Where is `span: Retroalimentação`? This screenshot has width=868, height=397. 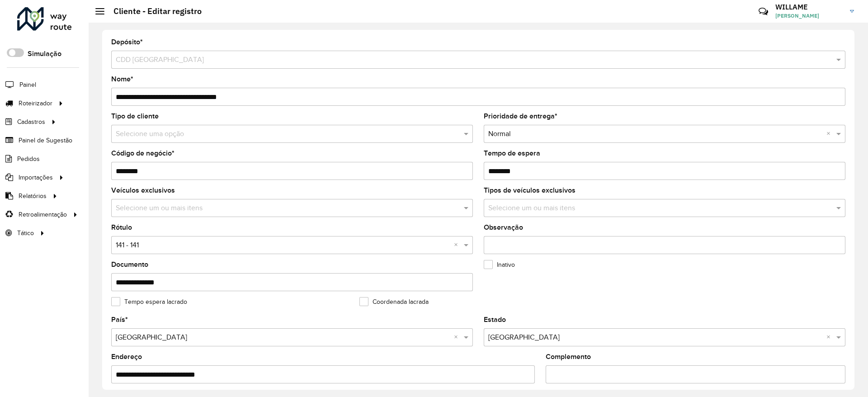
span: Retroalimentação is located at coordinates (42, 215).